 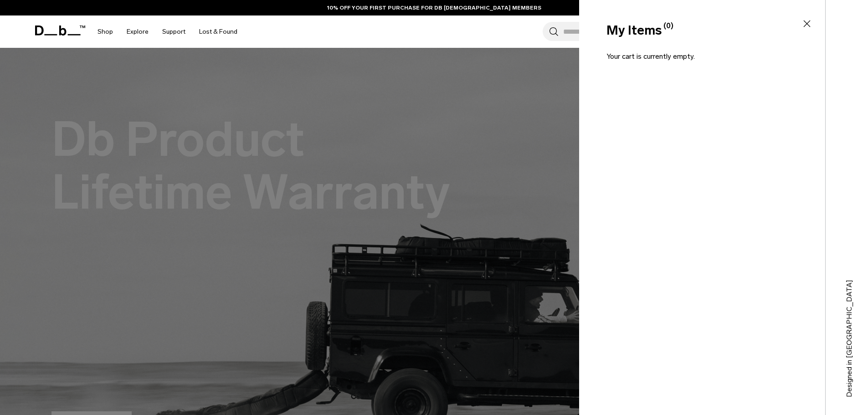 What do you see at coordinates (174, 32) in the screenshot?
I see `a: Support` at bounding box center [174, 32].